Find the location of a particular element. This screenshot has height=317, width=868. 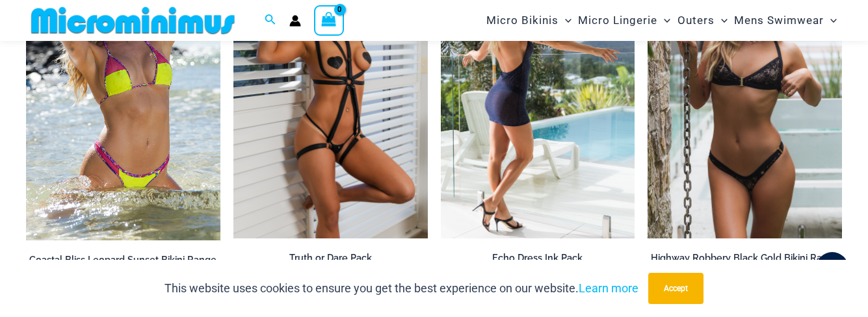

span: Outers is located at coordinates (696, 20).